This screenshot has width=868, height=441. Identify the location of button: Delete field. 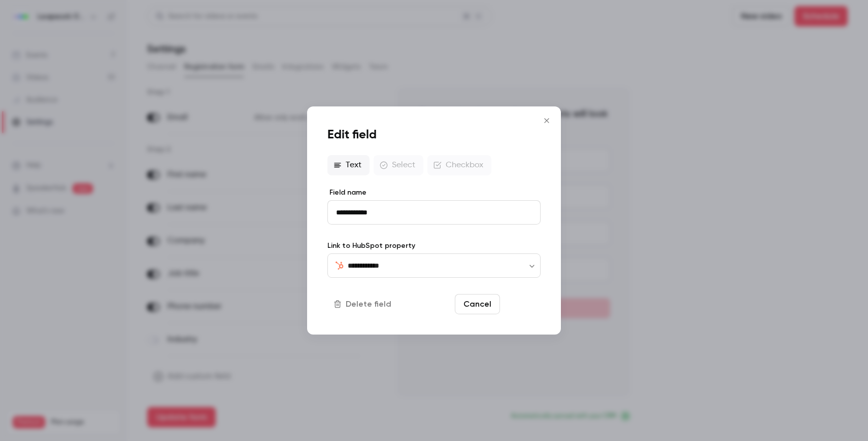
(363, 304).